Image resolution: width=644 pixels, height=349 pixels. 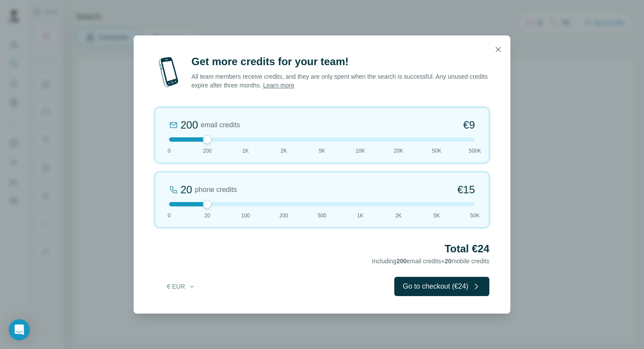 I want to click on div: 200, so click(x=189, y=125).